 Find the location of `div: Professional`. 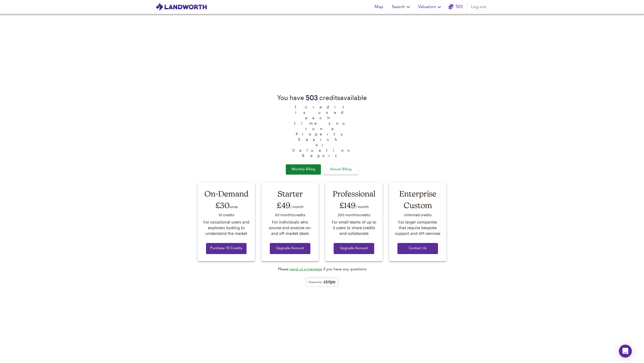

div: Professional is located at coordinates (354, 194).